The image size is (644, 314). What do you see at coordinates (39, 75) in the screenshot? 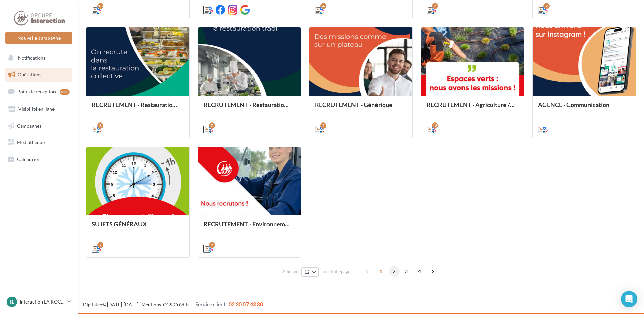
I see `a: Opérations` at bounding box center [39, 75].